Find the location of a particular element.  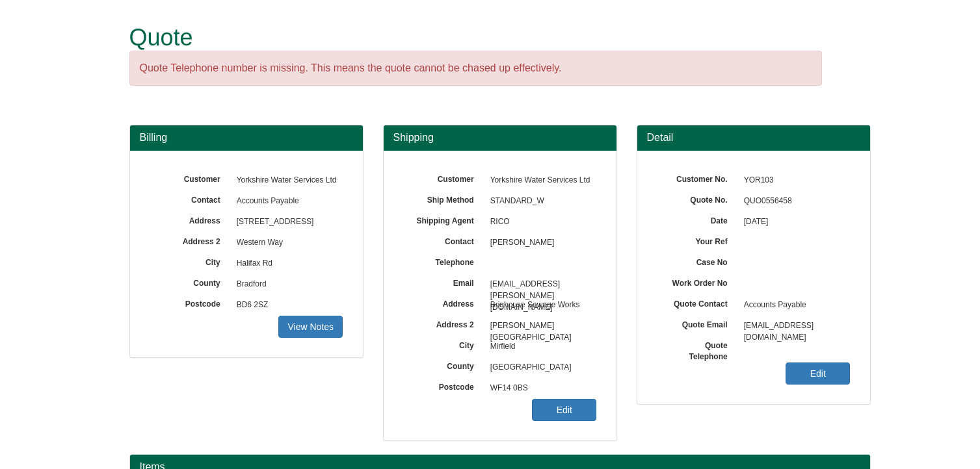

span: BD6 2SZ is located at coordinates (287, 306).